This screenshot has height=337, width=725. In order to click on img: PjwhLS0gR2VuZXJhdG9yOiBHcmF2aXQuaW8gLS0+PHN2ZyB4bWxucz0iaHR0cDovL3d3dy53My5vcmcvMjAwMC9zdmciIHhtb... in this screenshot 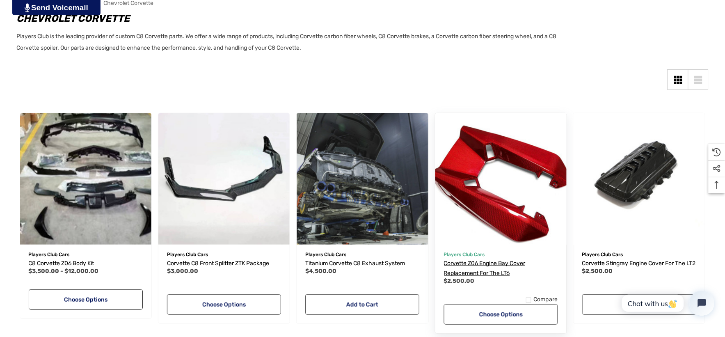, I will do `click(27, 8)`.